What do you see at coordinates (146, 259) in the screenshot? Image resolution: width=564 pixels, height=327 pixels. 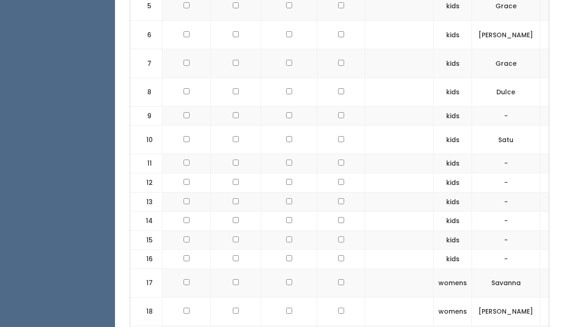 I see `td: 16` at bounding box center [146, 259].